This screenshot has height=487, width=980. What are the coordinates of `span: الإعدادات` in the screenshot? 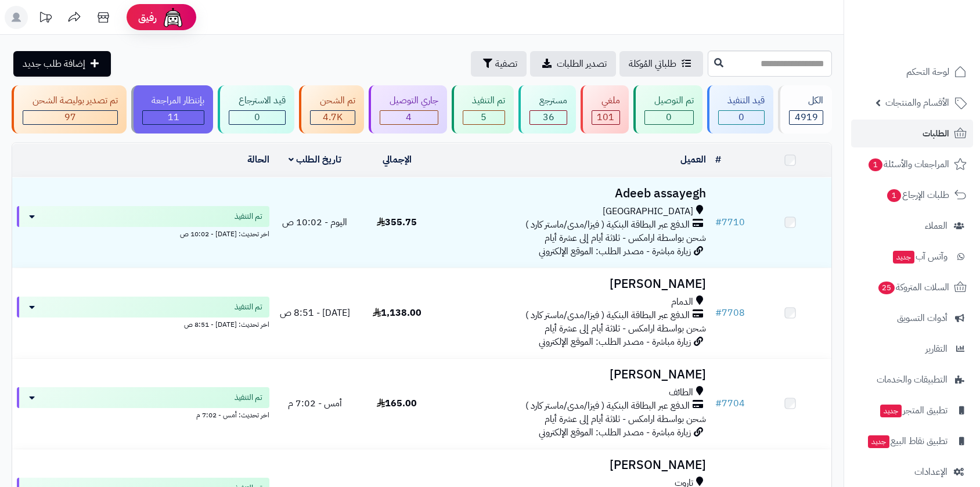 It's located at (931, 472).